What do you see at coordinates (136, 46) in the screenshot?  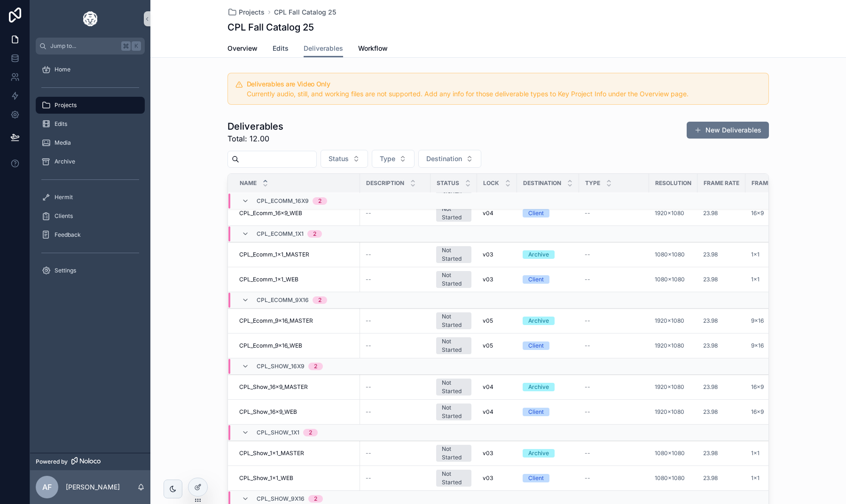 I see `span: K` at bounding box center [136, 46].